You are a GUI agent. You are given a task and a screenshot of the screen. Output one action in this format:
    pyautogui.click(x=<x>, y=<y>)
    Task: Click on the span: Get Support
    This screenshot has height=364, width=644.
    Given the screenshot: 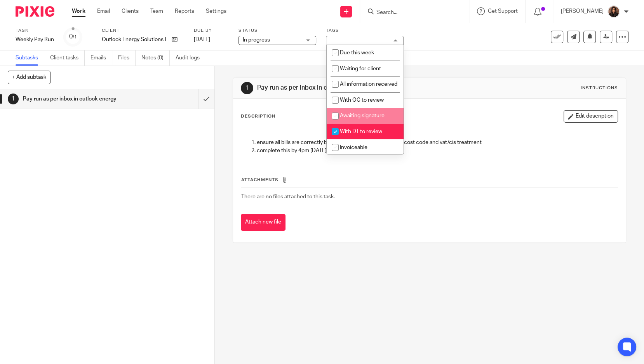 What is the action you would take?
    pyautogui.click(x=503, y=11)
    